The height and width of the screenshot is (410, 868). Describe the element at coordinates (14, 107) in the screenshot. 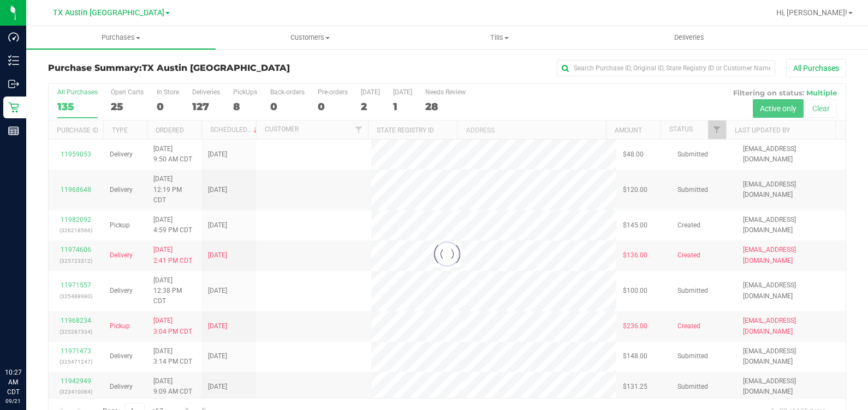

I see `inline-svg: Retail` at that location.